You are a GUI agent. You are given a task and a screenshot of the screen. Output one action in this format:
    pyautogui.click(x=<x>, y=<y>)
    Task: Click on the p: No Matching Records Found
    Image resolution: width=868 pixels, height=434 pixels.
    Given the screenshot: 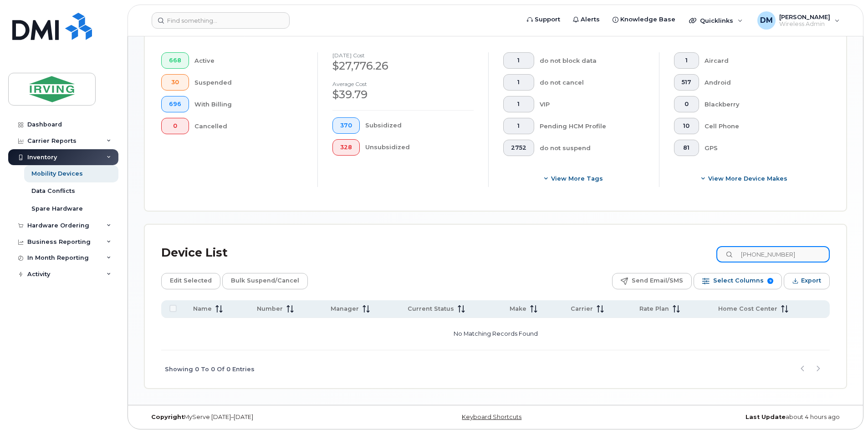 What is the action you would take?
    pyautogui.click(x=496, y=334)
    